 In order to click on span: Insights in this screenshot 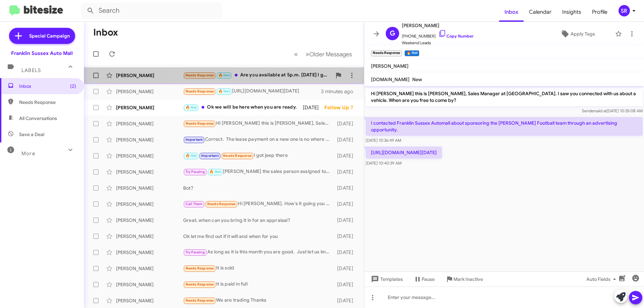, I will do `click(572, 12)`.